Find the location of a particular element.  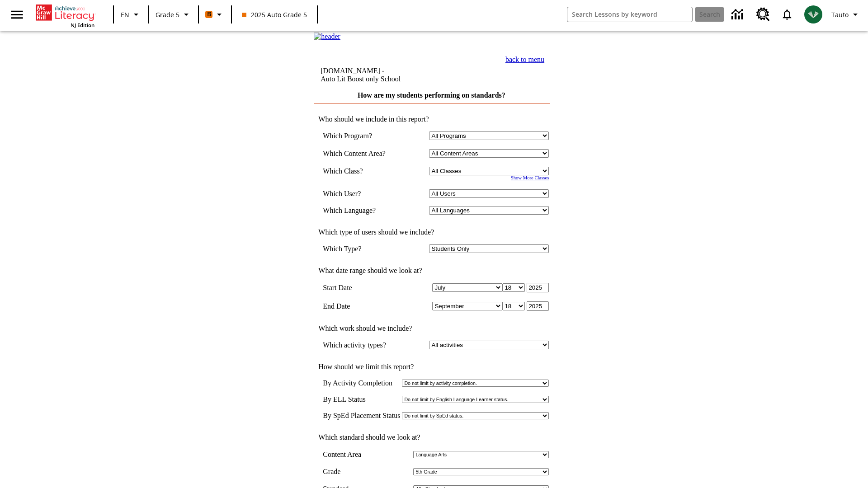

nobr: Which Content Area? is located at coordinates (354, 153).